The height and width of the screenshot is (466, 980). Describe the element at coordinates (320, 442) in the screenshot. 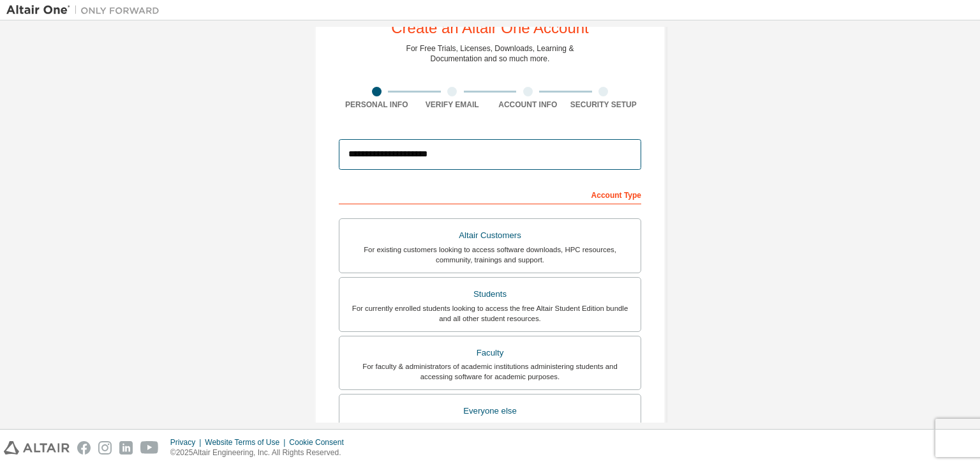

I see `div: Cookie Consent` at that location.